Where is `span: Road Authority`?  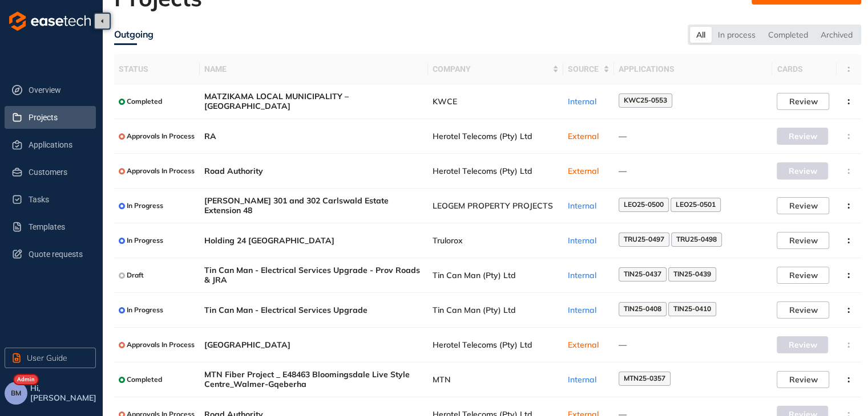 span: Road Authority is located at coordinates (314, 171).